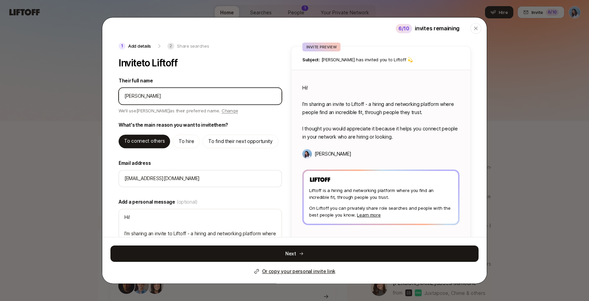 This screenshot has height=301, width=589. I want to click on label: Email address, so click(200, 163).